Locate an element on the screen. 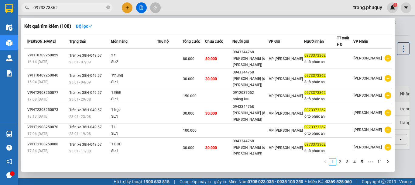 This screenshot has height=185, width=415. span: Tổng cước is located at coordinates (191, 41).